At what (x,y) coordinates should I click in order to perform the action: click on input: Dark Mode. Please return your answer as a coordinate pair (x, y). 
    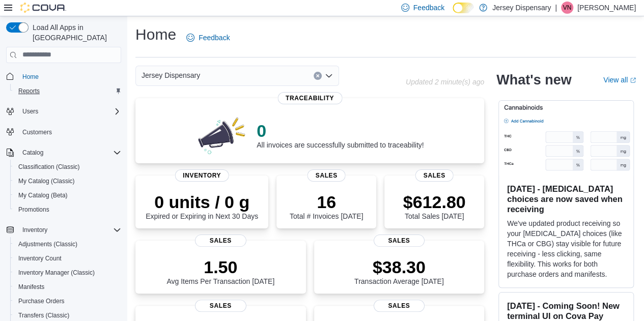
    Looking at the image, I should click on (463, 8).